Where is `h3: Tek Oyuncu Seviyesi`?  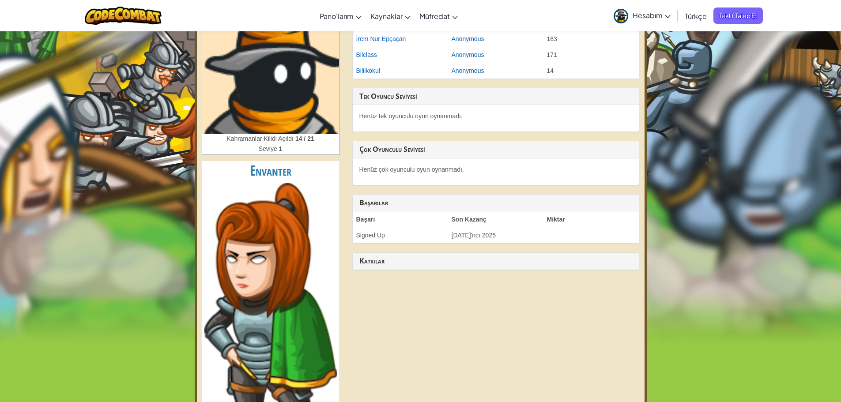 h3: Tek Oyuncu Seviyesi is located at coordinates (496, 97).